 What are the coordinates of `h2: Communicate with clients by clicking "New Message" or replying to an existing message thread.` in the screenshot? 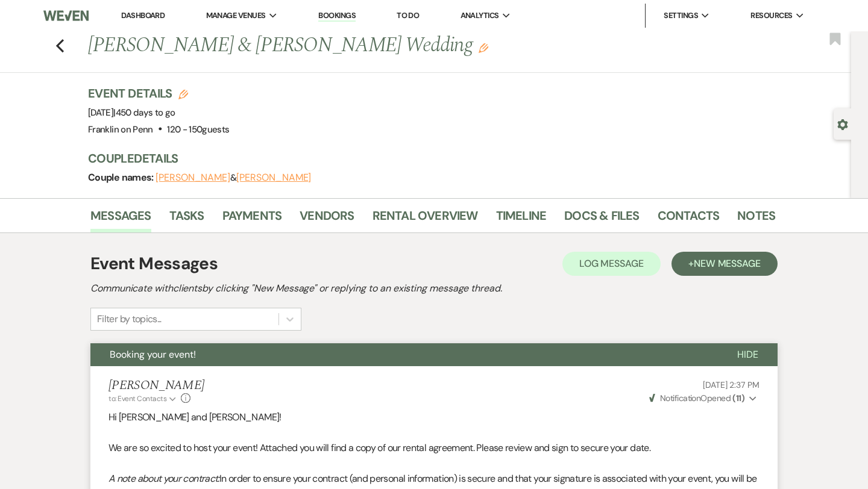 It's located at (434, 288).